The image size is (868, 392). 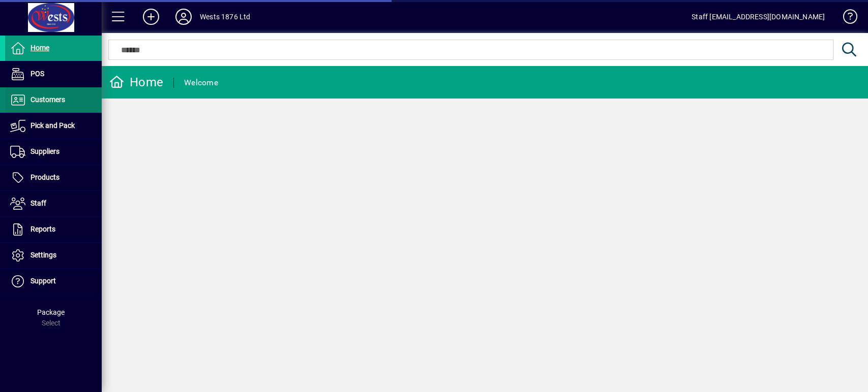 I want to click on a: Customers, so click(x=54, y=100).